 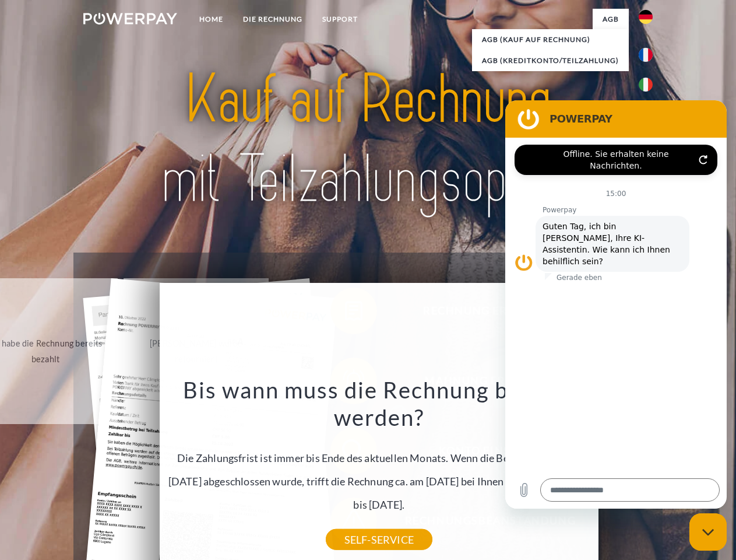 What do you see at coordinates (379, 540) in the screenshot?
I see `a: SELF-SERVICE` at bounding box center [379, 540].